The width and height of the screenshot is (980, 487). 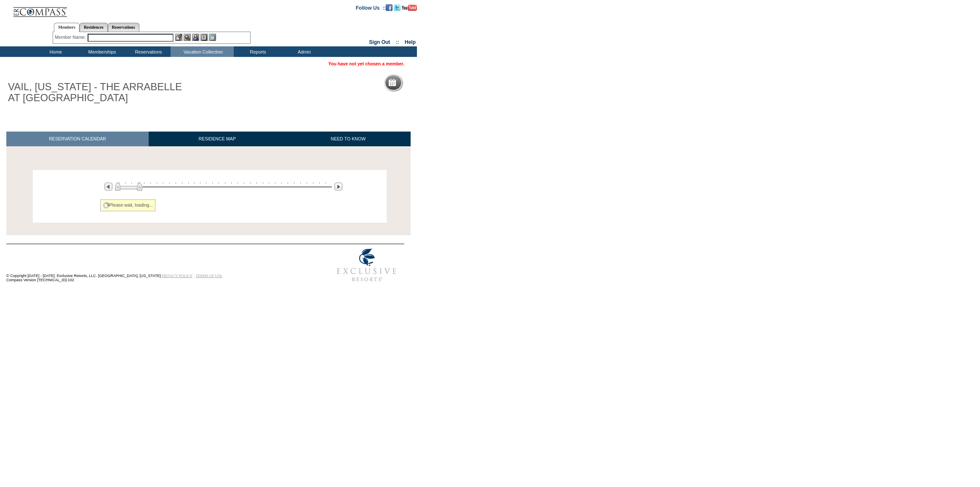 What do you see at coordinates (212, 37) in the screenshot?
I see `img: b_calculator.gif` at bounding box center [212, 37].